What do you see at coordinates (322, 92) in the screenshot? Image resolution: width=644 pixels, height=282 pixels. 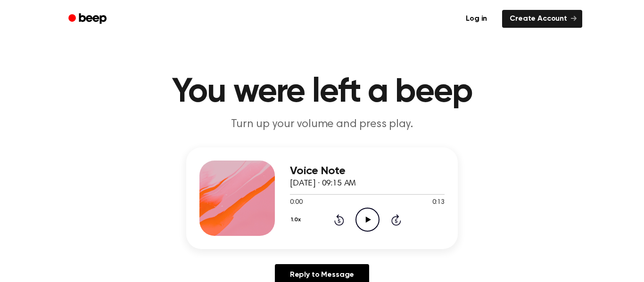 I see `h1: You were left a beep` at bounding box center [322, 92].